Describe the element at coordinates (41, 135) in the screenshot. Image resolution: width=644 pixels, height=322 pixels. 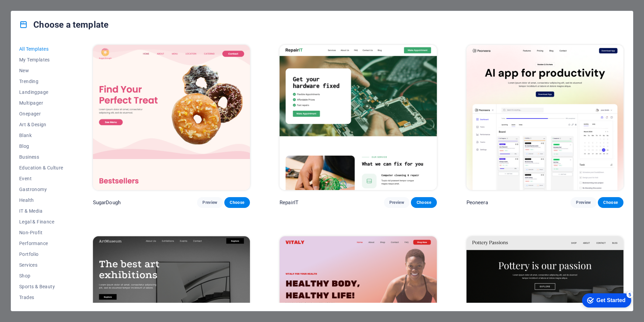
I see `span: Blank` at that location.